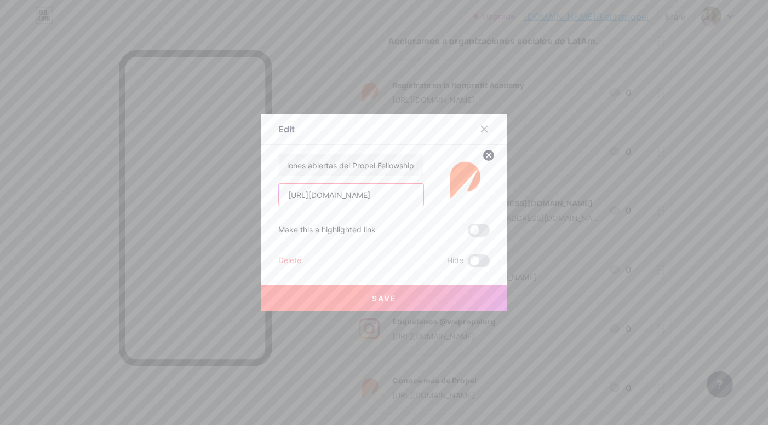  What do you see at coordinates (351, 195) in the screenshot?
I see `input: URL` at bounding box center [351, 195].